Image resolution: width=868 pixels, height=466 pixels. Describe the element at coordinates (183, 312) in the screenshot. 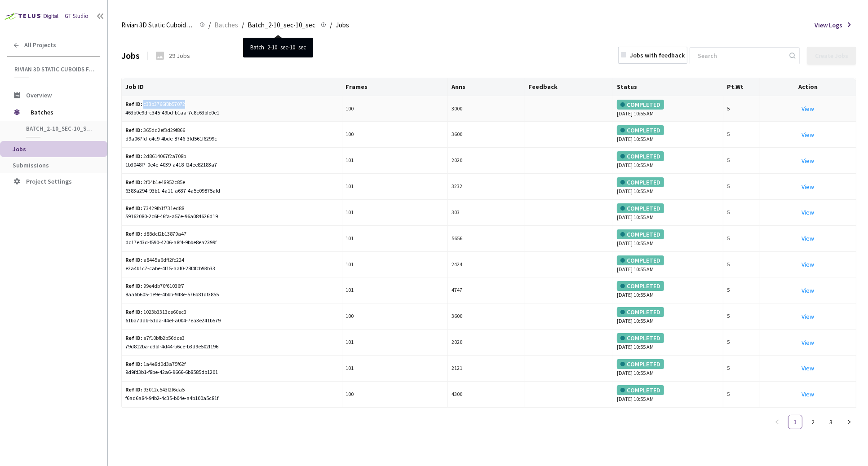

I see `div: 1023b3313ce60ec3` at that location.